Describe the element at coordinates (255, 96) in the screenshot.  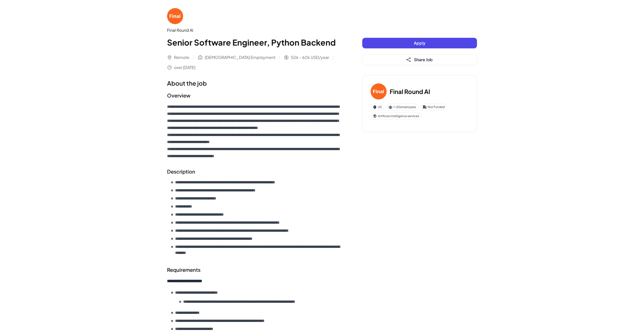
I see `h2: Overview` at that location.